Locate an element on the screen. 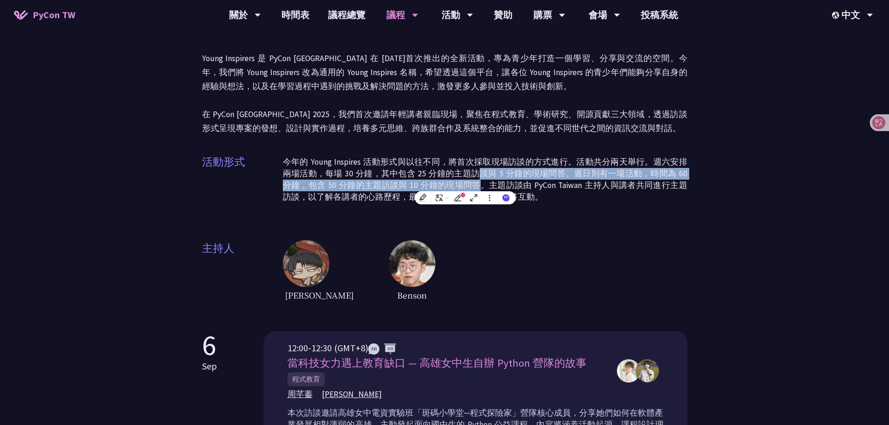  span: PyCon TW is located at coordinates (54, 15).